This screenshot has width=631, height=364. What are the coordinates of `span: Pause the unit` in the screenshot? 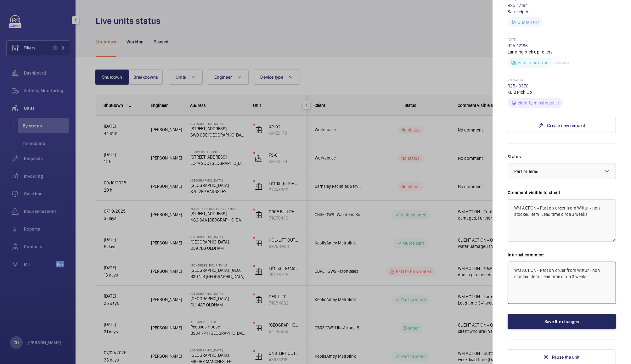 It's located at (566, 357).